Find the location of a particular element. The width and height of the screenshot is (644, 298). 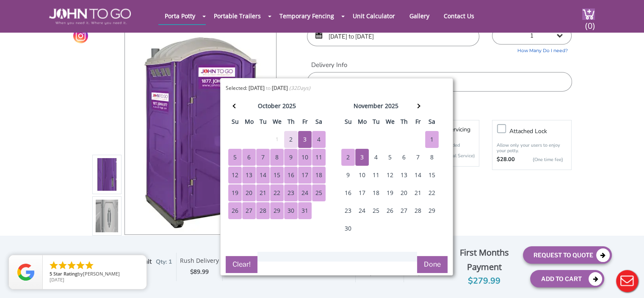

div: Rush Delivery is located at coordinates (199, 262).